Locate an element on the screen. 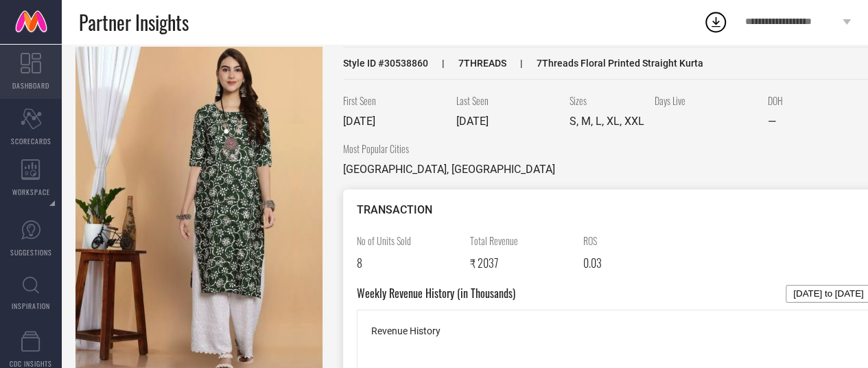 The image size is (868, 368). span: 7Threads Floral Printed Straight Kurta is located at coordinates (604, 63).